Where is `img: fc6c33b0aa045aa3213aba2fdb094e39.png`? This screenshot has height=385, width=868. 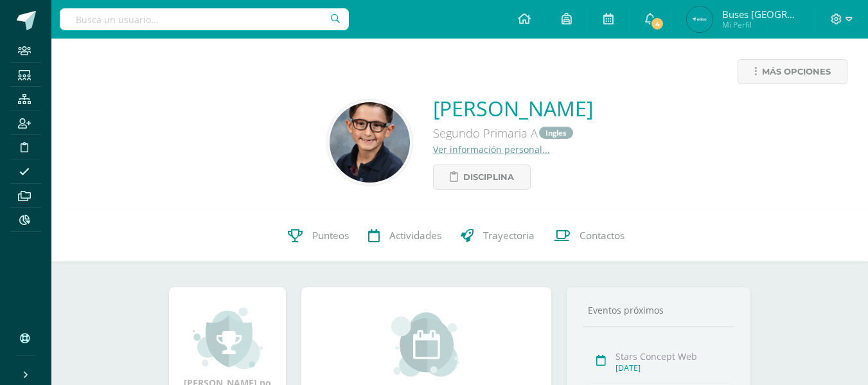 img: fc6c33b0aa045aa3213aba2fdb094e39.png is located at coordinates (700, 19).